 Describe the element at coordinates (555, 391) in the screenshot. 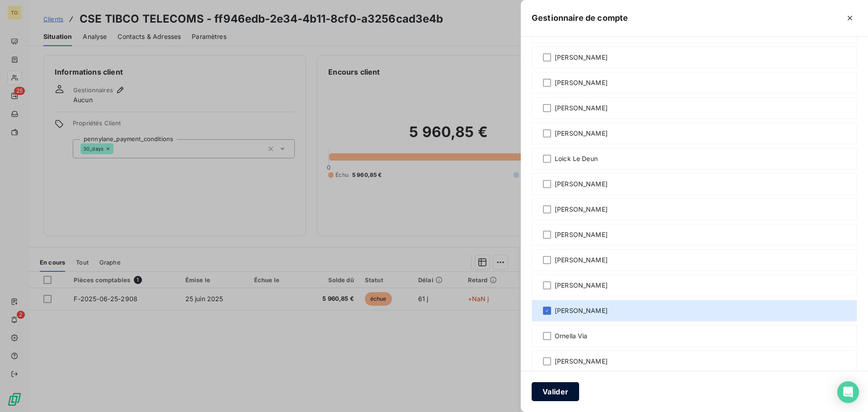

I see `button: Valider` at that location.